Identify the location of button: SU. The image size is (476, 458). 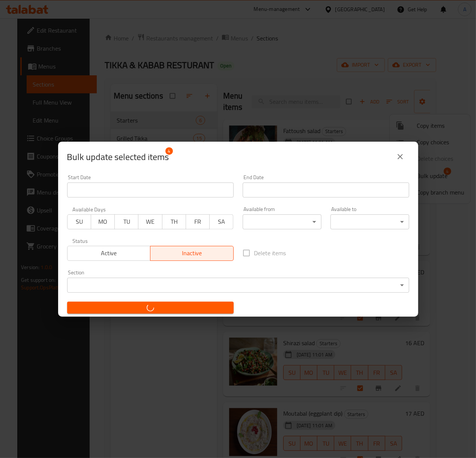
(79, 222).